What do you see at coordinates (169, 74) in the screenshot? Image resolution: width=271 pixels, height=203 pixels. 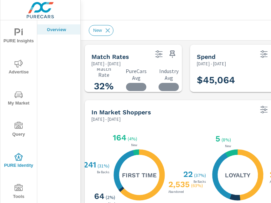 I see `p: Industry Avg` at bounding box center [169, 74].